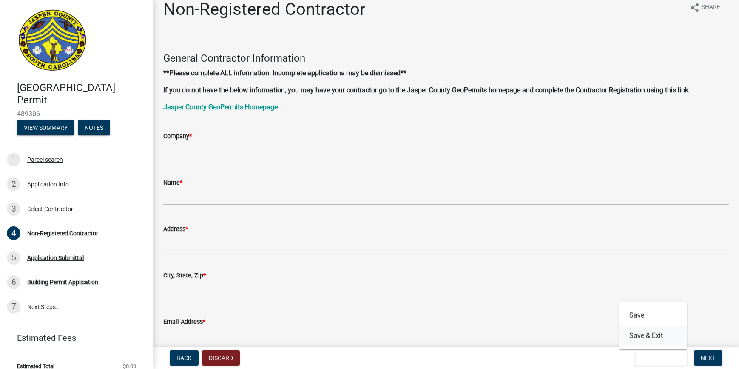 This screenshot has width=739, height=369. What do you see at coordinates (711, 8) in the screenshot?
I see `span: Share` at bounding box center [711, 8].